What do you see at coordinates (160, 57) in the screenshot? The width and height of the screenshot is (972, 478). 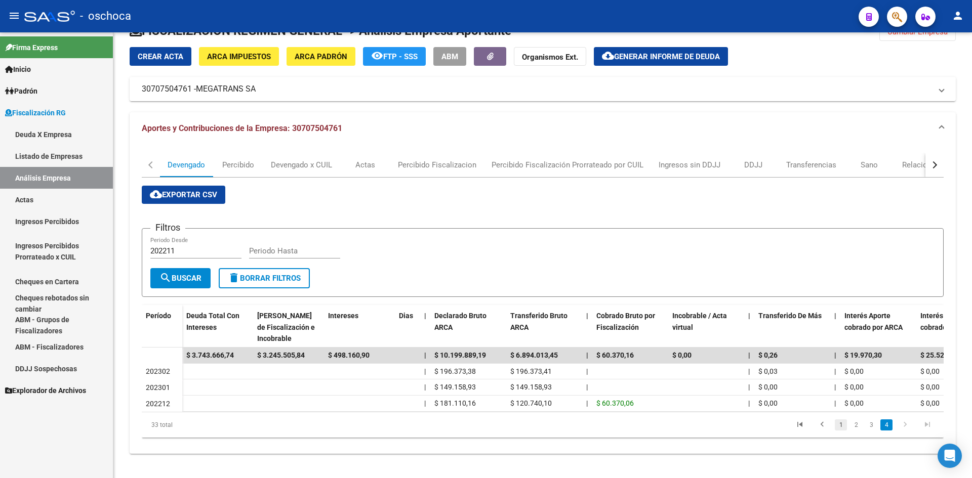 I see `span: Crear Acta` at bounding box center [160, 57].